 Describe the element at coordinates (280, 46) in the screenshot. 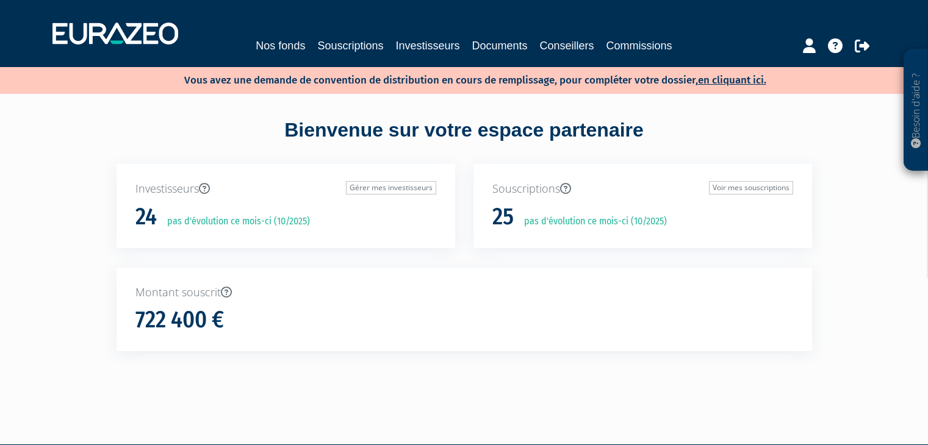

I see `a: Nos fonds` at that location.